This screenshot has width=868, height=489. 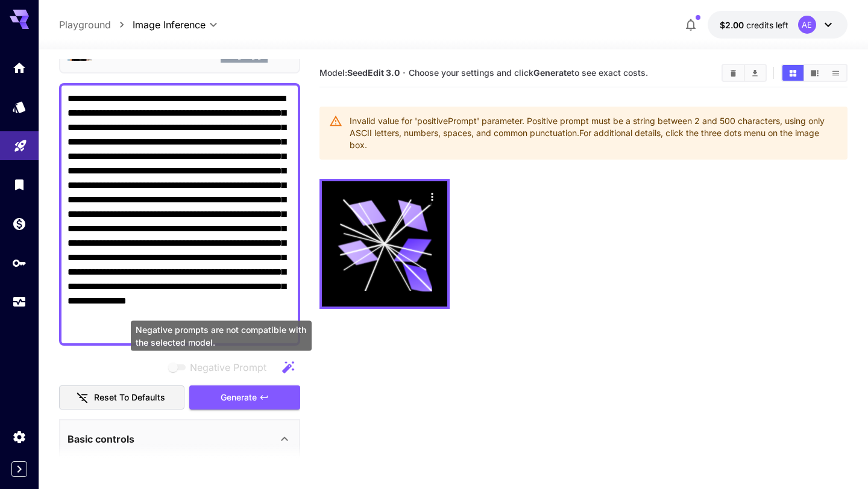 I want to click on div: Basic controls, so click(x=179, y=439).